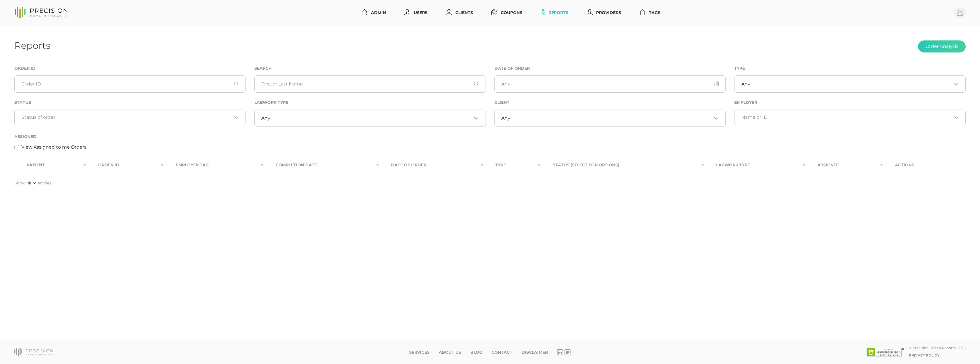  Describe the element at coordinates (23, 102) in the screenshot. I see `label: Status` at that location.